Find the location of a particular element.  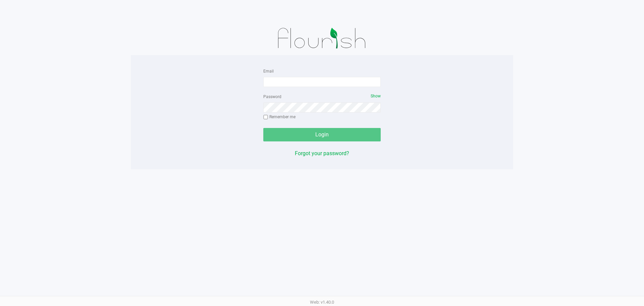

label: Email is located at coordinates (268, 71).